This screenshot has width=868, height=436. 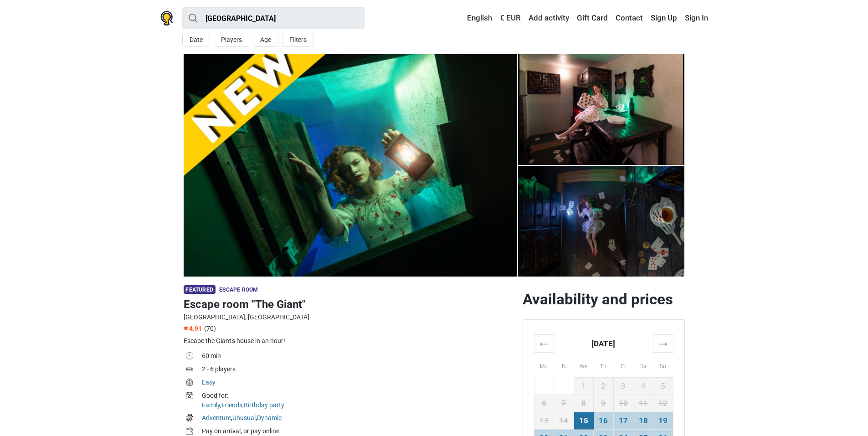 What do you see at coordinates (544, 365) in the screenshot?
I see `th: Mo` at bounding box center [544, 365].